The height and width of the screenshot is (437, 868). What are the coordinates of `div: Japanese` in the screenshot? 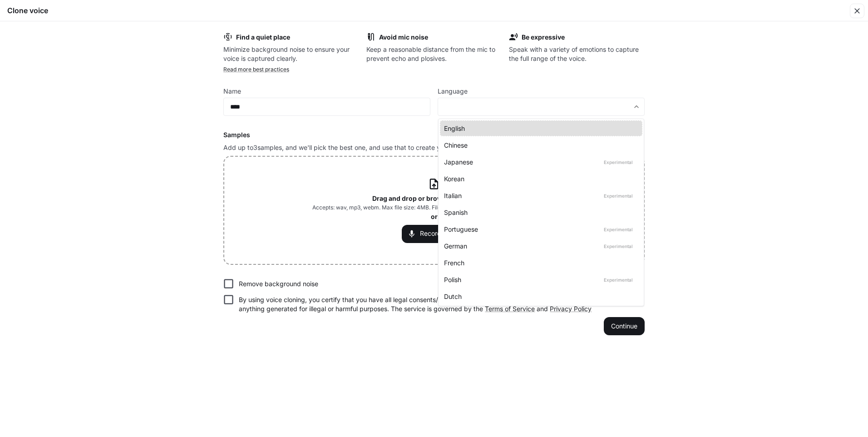 It's located at (539, 162).